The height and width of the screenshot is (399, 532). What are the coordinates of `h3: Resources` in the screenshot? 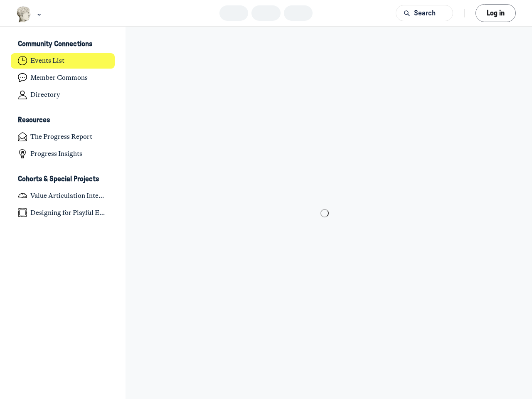 It's located at (33, 120).